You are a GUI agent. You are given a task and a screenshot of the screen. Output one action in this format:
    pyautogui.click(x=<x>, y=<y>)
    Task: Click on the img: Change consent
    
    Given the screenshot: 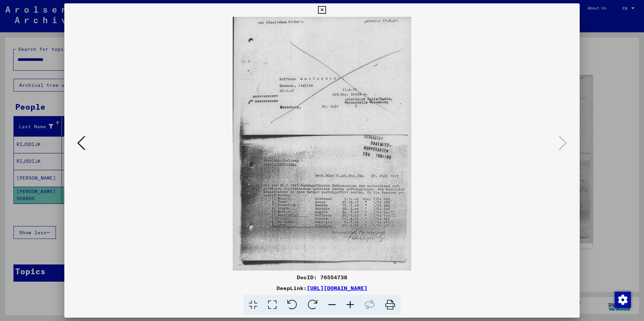 What is the action you would take?
    pyautogui.click(x=622, y=300)
    